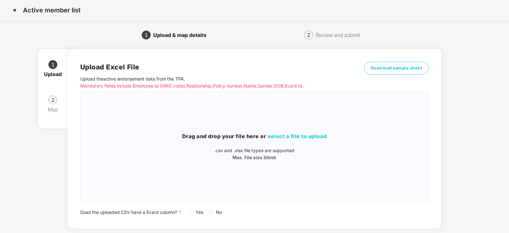 The image size is (509, 233). I want to click on div: Does the uploaded CSV have a Ecard column?, so click(255, 213).